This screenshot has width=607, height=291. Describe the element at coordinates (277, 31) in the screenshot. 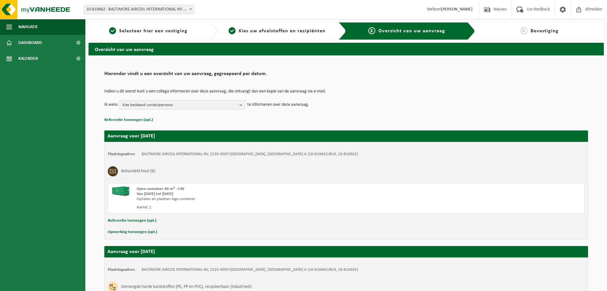

I see `a: 2Kies uw afvalstoffen en recipiënten` at that location.